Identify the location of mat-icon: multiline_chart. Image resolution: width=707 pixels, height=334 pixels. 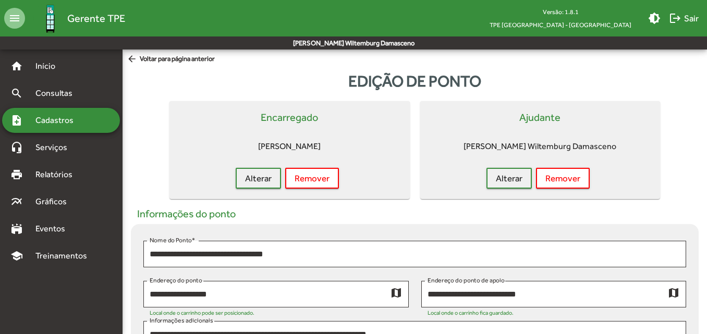
(17, 202).